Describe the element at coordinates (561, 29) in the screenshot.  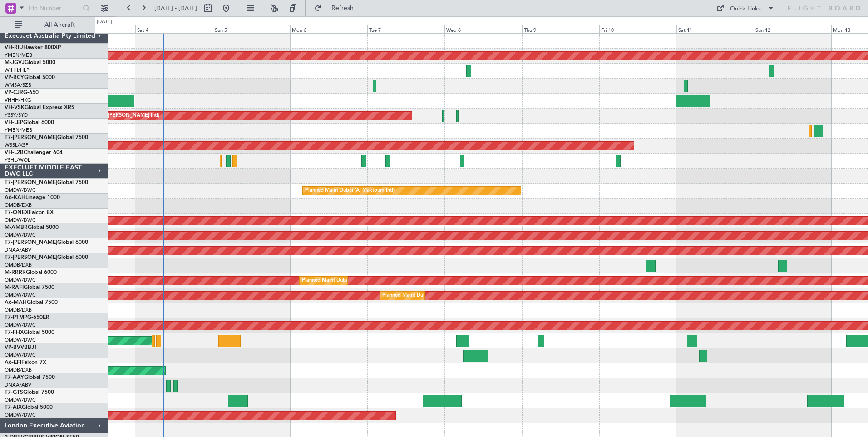
I see `div: Thu 9` at that location.